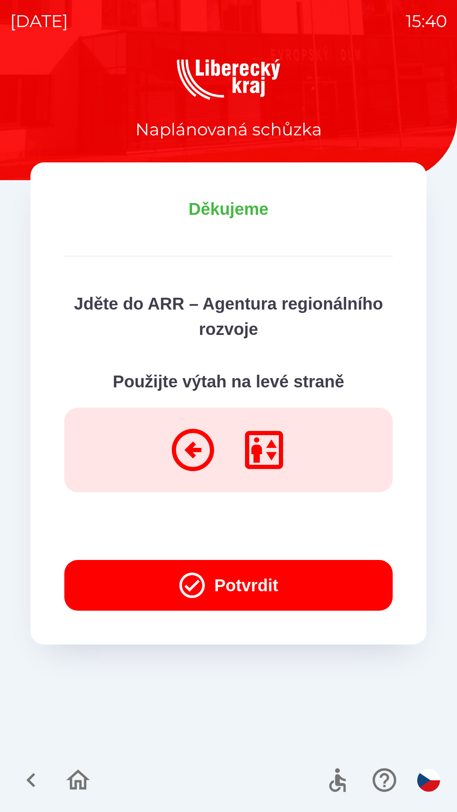 Image resolution: width=457 pixels, height=812 pixels. What do you see at coordinates (228, 382) in the screenshot?
I see `p: Použijte výtah na levé straně` at bounding box center [228, 382].